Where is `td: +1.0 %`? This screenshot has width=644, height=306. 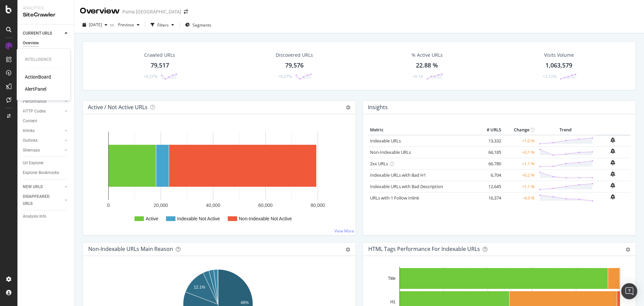 td: +1.0 % is located at coordinates (519, 141).